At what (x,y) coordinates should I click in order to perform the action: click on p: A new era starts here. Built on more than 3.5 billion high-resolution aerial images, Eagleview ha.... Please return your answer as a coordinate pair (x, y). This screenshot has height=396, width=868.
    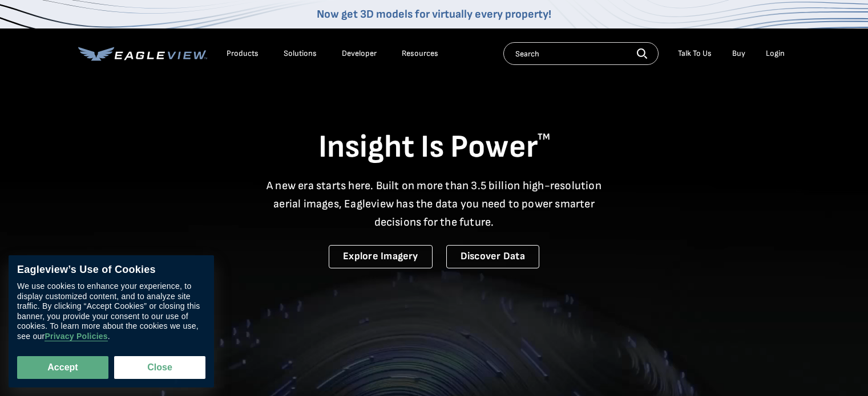
    Looking at the image, I should click on (434, 204).